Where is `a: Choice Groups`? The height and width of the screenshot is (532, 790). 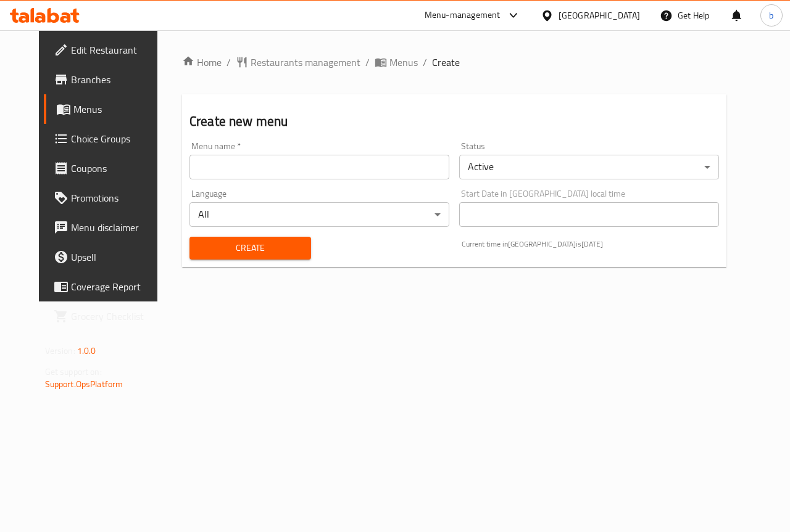 a: Choice Groups is located at coordinates (107, 139).